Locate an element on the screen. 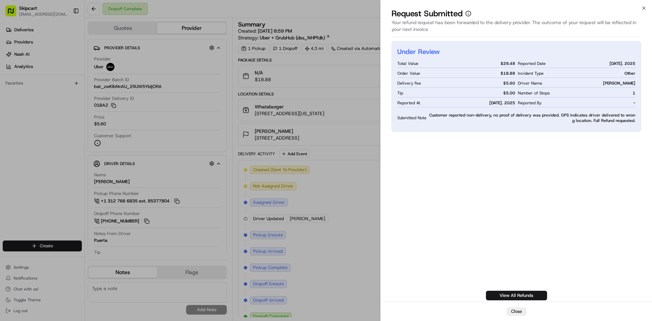 The image size is (652, 321). span: Knowledge Base is located at coordinates (33, 102).